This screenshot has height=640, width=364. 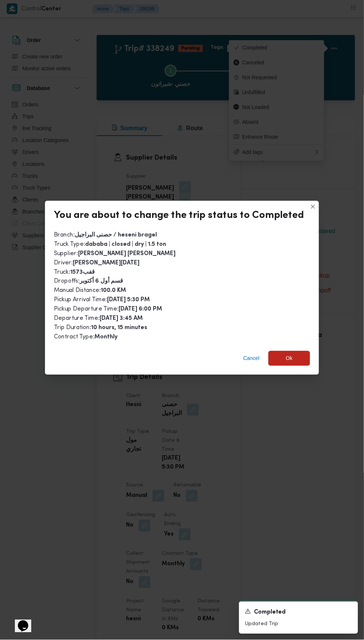 I want to click on b: 1573قفب, so click(x=83, y=272).